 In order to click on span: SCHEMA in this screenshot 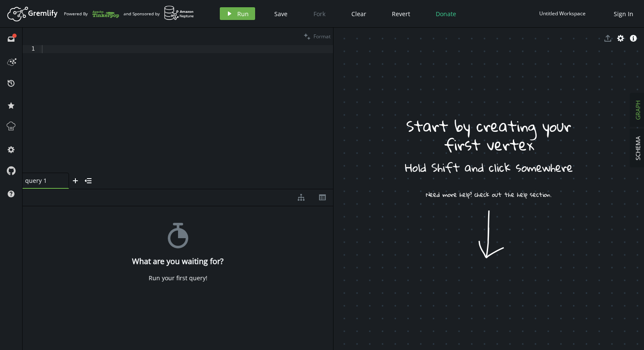, I will do `click(638, 148)`.